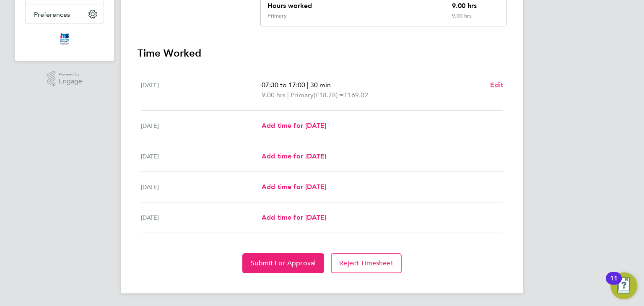 The height and width of the screenshot is (306, 644). I want to click on button: Submit For Approval, so click(283, 263).